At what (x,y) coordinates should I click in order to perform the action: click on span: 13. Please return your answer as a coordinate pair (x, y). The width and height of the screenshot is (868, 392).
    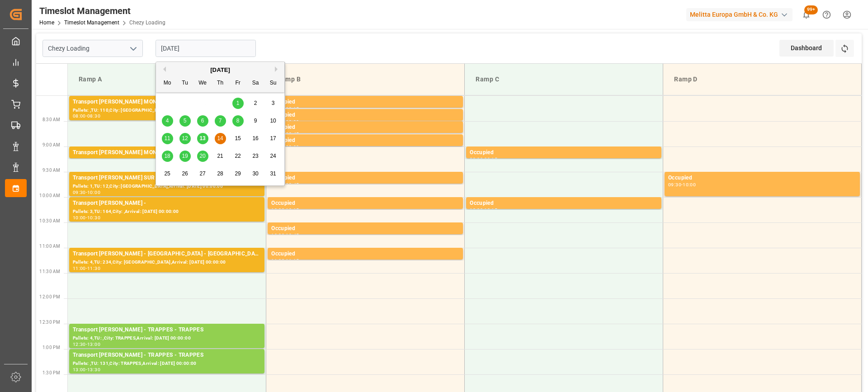
    Looking at the image, I should click on (202, 138).